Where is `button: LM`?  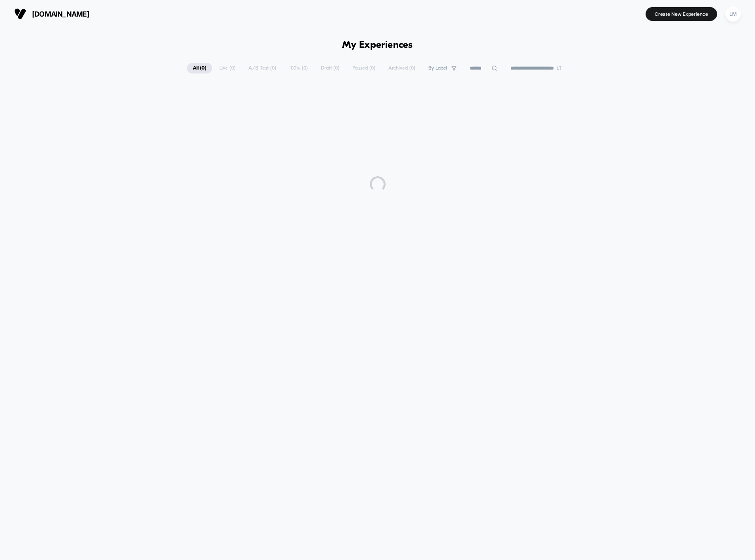 button: LM is located at coordinates (733, 14).